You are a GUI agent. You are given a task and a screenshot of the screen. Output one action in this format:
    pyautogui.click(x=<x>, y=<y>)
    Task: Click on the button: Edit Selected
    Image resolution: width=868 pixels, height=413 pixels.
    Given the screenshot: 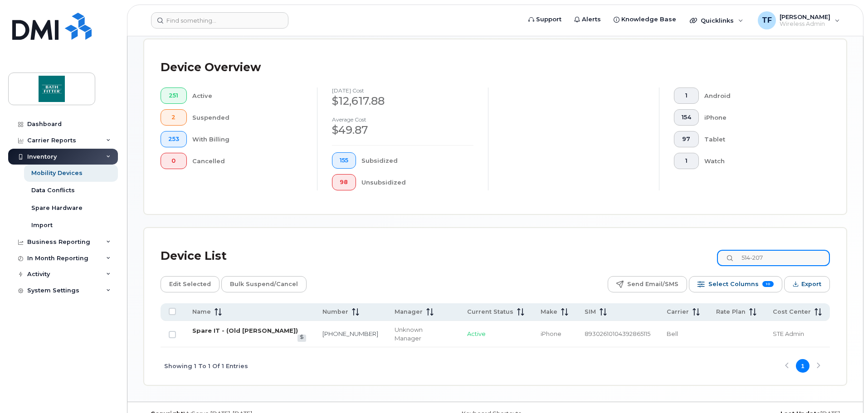 What is the action you would take?
    pyautogui.click(x=190, y=284)
    